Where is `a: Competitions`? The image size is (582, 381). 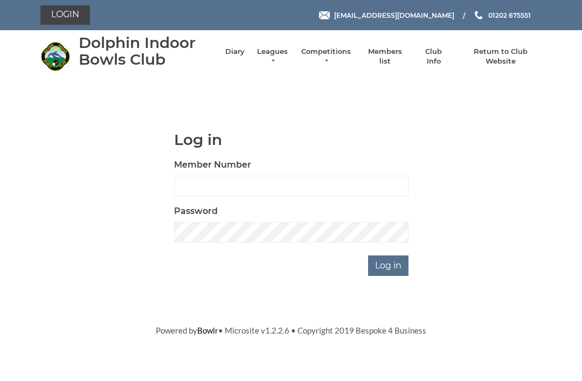
a: Competitions is located at coordinates (326, 57).